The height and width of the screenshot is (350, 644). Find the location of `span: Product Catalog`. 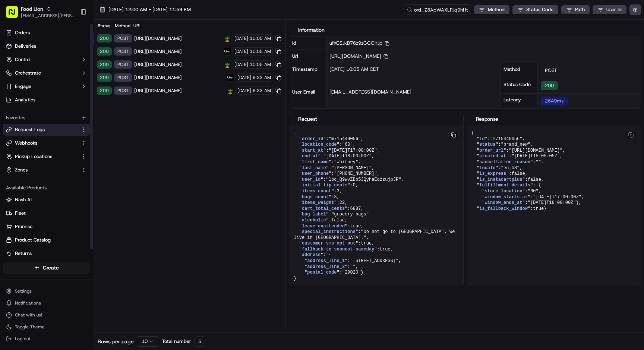

span: Product Catalog is located at coordinates (33, 240).